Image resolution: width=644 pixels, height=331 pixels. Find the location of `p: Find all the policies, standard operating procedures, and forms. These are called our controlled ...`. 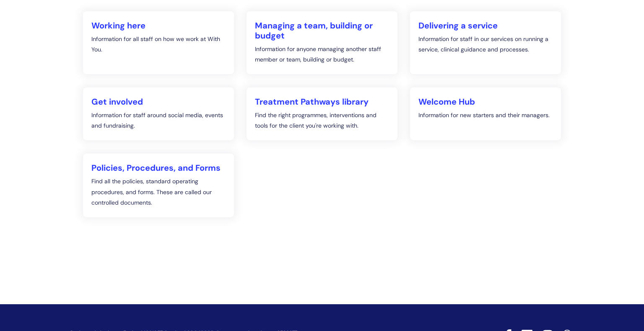

p: Find all the policies, standard operating procedures, and forms. These are called our controlled ... is located at coordinates (159, 192).